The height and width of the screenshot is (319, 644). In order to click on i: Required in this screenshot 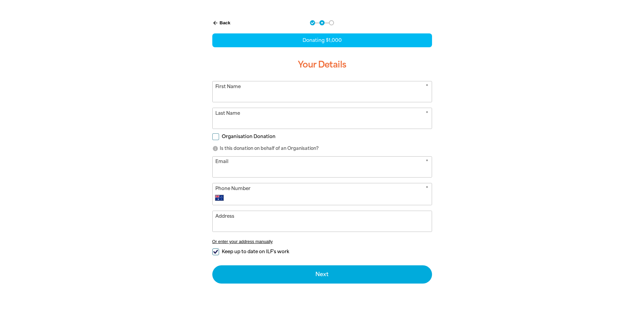, I will do `click(427, 189)`.